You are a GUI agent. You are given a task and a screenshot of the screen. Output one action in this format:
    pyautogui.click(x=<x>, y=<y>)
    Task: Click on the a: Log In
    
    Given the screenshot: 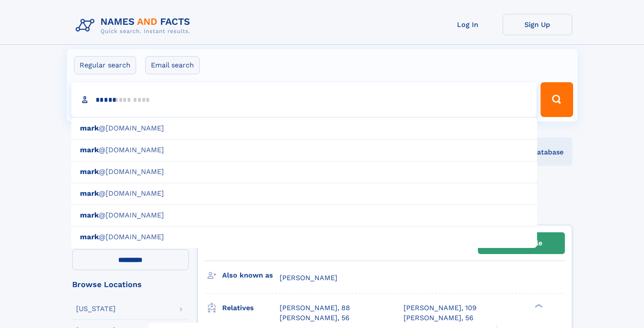 What is the action you would take?
    pyautogui.click(x=468, y=24)
    